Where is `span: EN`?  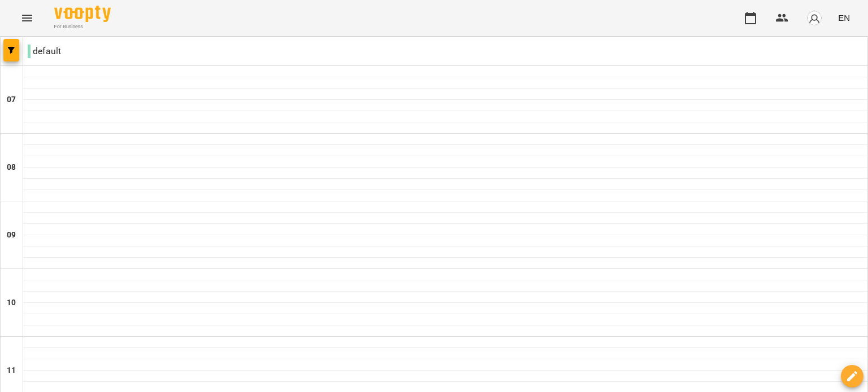
span: EN is located at coordinates (844, 17).